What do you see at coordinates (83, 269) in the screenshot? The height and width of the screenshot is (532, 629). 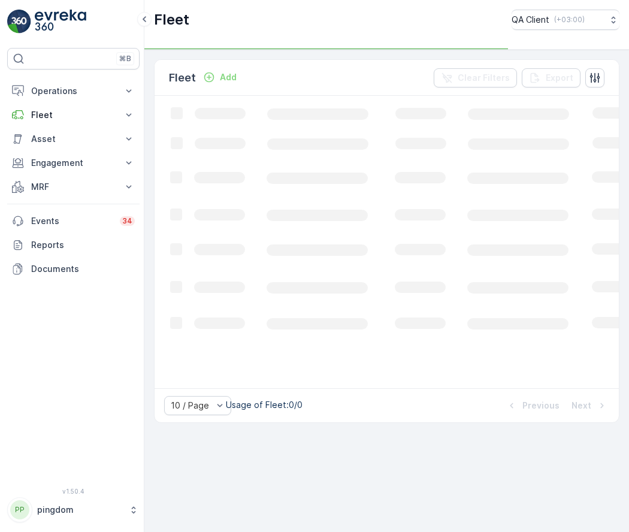 I see `p: Documents` at bounding box center [83, 269].